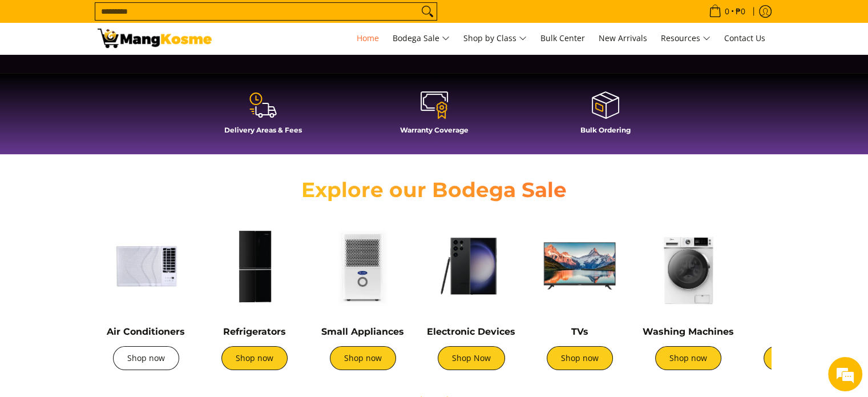 This screenshot has width=868, height=397. Describe the element at coordinates (434, 130) in the screenshot. I see `h4: Warranty Coverage` at that location.